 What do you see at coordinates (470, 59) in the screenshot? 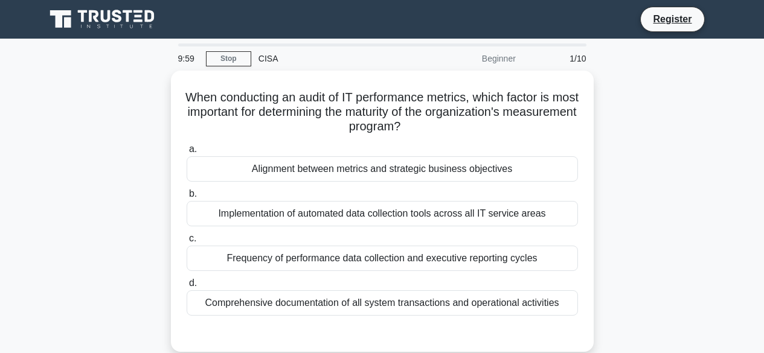
I see `div: Beginner` at bounding box center [470, 59].